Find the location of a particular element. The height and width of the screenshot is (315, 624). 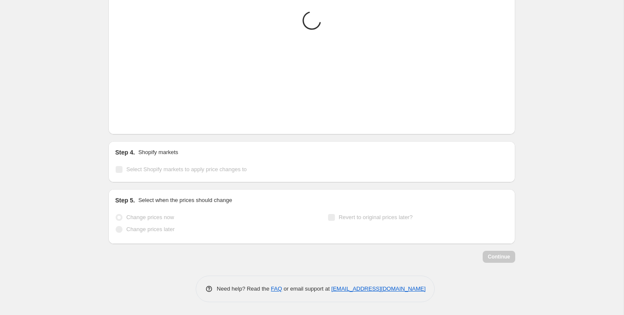

h2: Step 4. is located at coordinates (125, 153).